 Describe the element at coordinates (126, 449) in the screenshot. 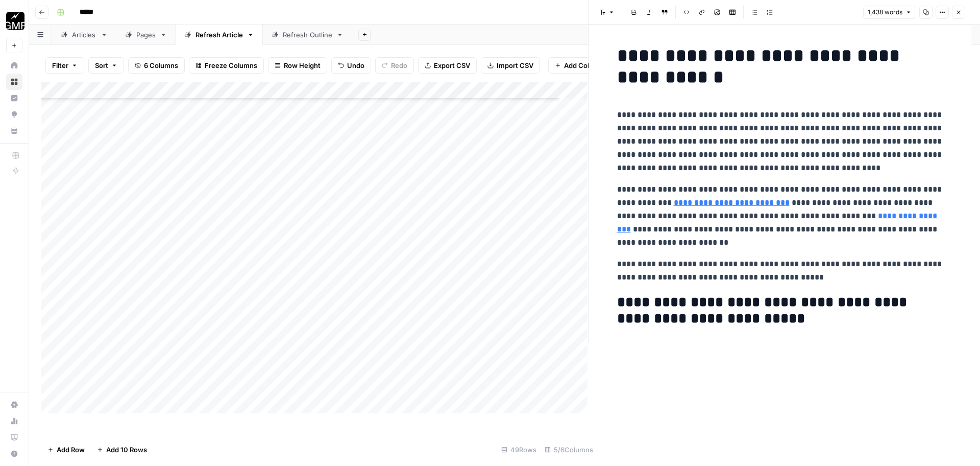

I see `span: Add 10 Rows` at that location.